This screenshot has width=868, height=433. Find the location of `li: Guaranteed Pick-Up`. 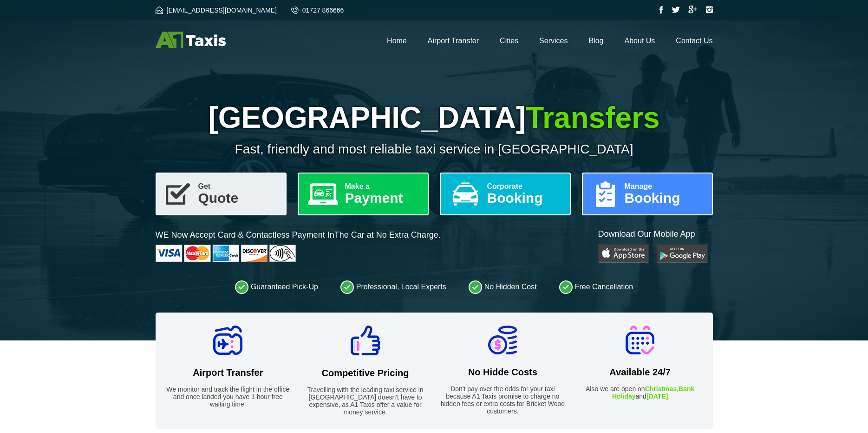

li: Guaranteed Pick-Up is located at coordinates (277, 287).